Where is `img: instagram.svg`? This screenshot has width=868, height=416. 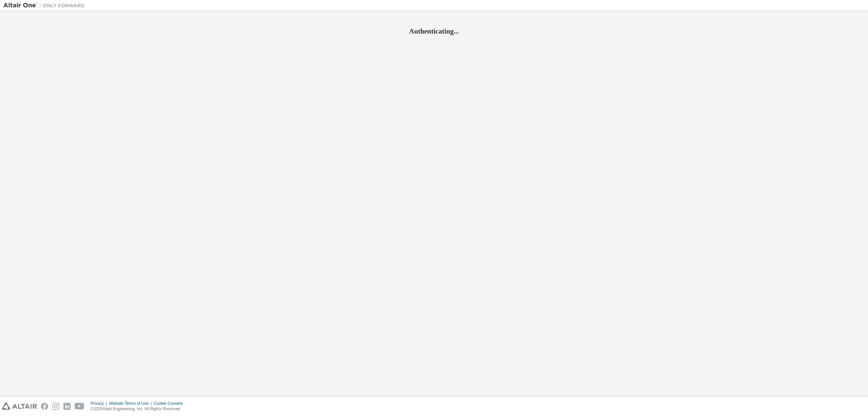
img: instagram.svg is located at coordinates (56, 407).